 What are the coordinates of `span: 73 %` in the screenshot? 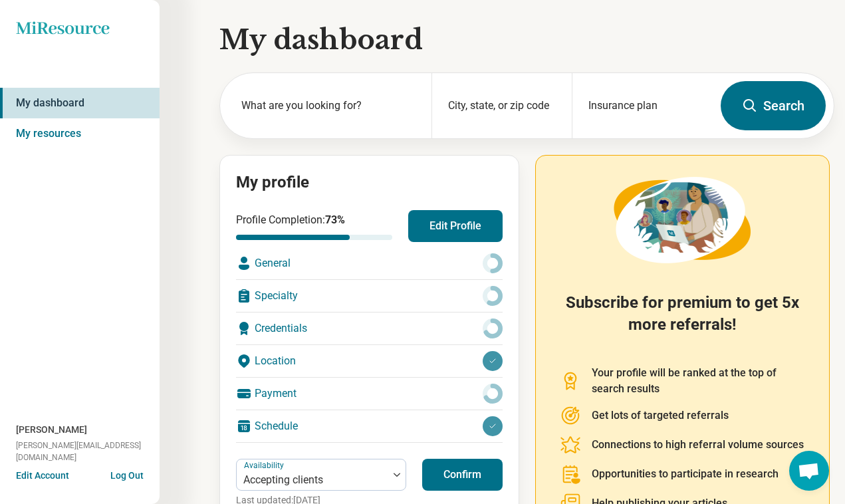 It's located at (335, 219).